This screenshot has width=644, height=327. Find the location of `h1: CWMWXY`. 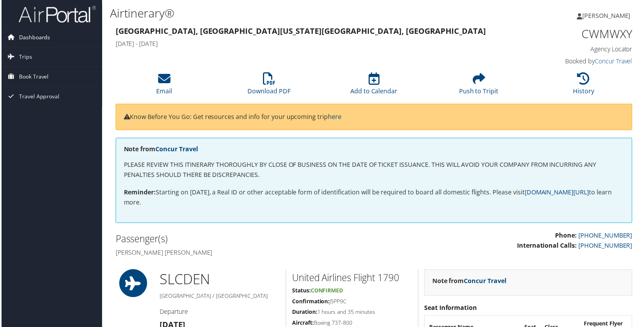

h1: CWMWXY is located at coordinates (573, 34).